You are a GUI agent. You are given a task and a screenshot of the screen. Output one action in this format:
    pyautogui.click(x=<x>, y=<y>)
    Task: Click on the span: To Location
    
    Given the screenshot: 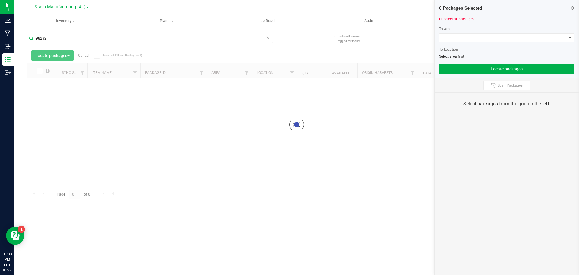 What is the action you would take?
    pyautogui.click(x=448, y=49)
    